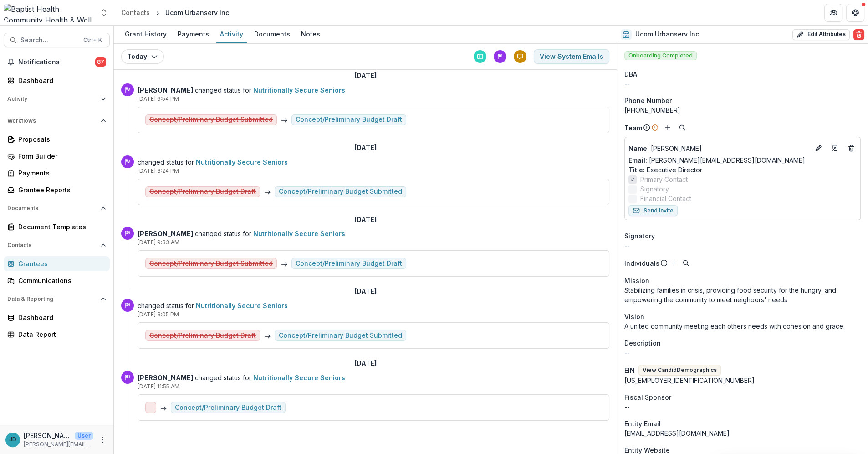 This screenshot has height=454, width=868. I want to click on img: Baptist Health Community Health & Well Being logo, so click(49, 13).